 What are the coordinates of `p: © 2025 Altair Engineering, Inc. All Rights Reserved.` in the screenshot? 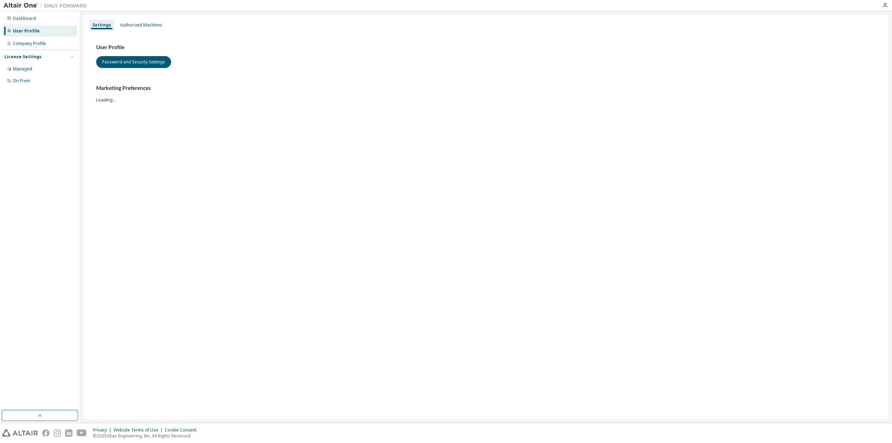 It's located at (147, 435).